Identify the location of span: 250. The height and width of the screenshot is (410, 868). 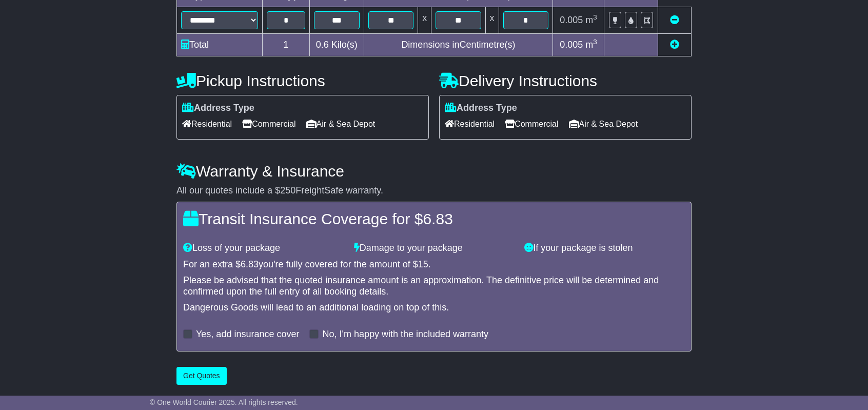
(288, 191).